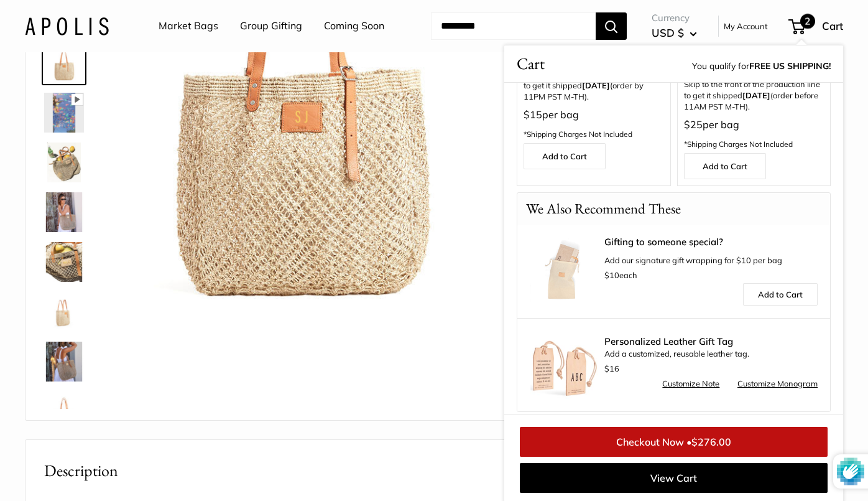 The height and width of the screenshot is (501, 868). I want to click on span: each, so click(620, 275).